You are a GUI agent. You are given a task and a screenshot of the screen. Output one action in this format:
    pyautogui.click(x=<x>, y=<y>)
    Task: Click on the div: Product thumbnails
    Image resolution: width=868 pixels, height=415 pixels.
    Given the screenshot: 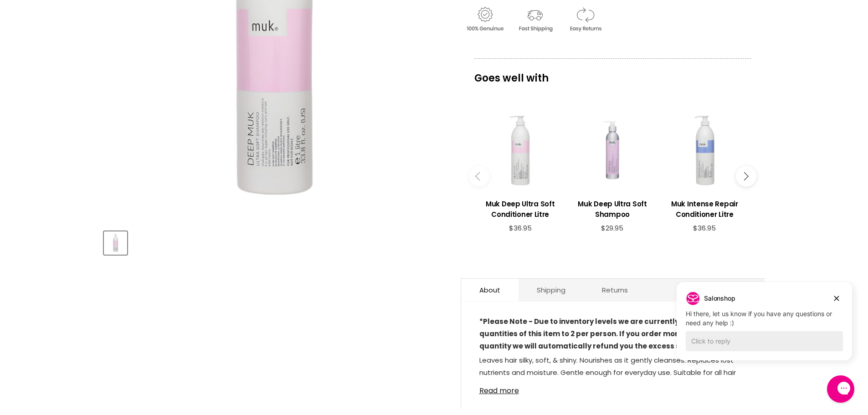 What is the action you would take?
    pyautogui.click(x=274, y=242)
    